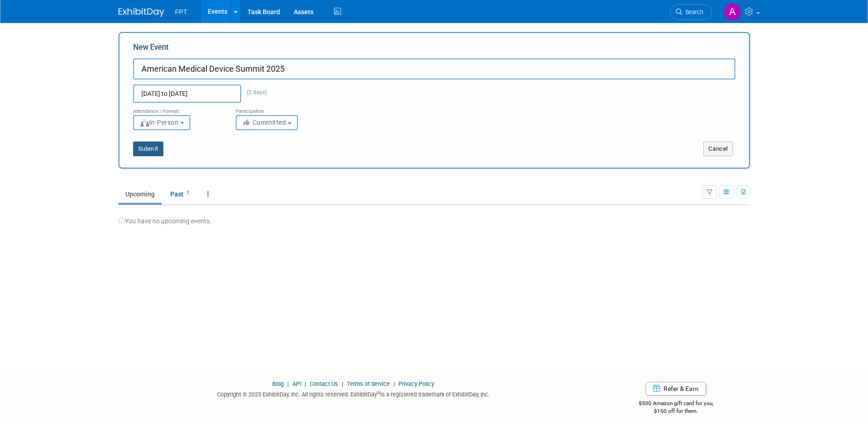  I want to click on a: API, so click(296, 384).